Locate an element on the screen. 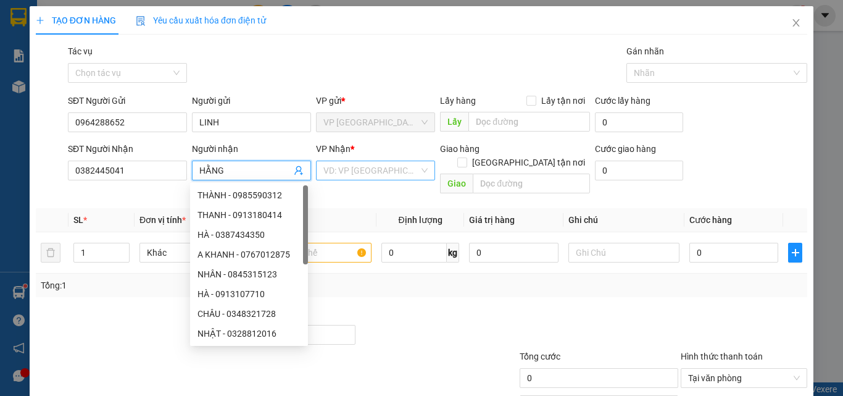 The height and width of the screenshot is (396, 843). span: Đơn vị tính is located at coordinates (162, 220).